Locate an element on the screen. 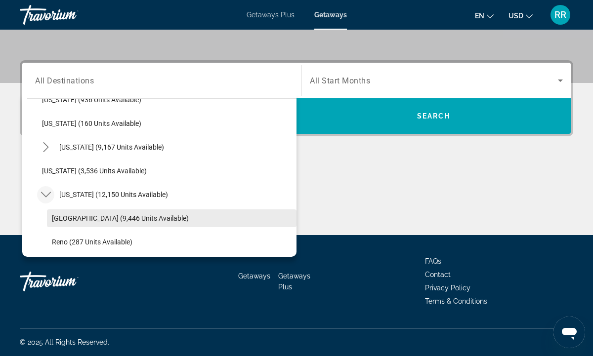 The height and width of the screenshot is (356, 593). button: Select destination: Mississippi (160 units available) is located at coordinates (167, 124).